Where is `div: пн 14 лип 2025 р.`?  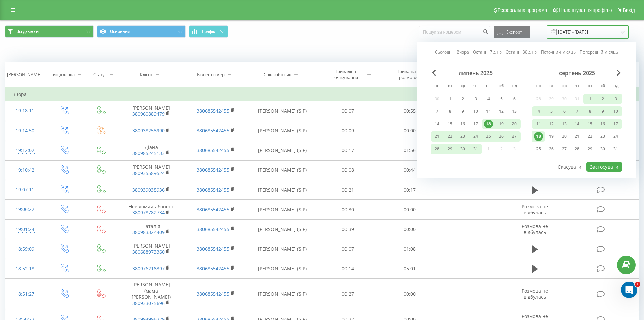
div: пн 14 лип 2025 р. is located at coordinates (437, 124).